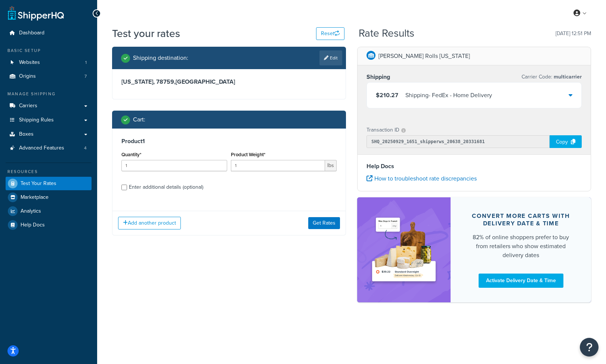 This screenshot has height=364, width=606. I want to click on span: Help Docs, so click(32, 225).